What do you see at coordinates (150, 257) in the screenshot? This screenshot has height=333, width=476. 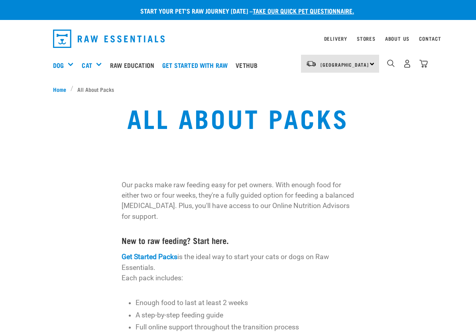 I see `a: Get Started Packs` at bounding box center [150, 257].